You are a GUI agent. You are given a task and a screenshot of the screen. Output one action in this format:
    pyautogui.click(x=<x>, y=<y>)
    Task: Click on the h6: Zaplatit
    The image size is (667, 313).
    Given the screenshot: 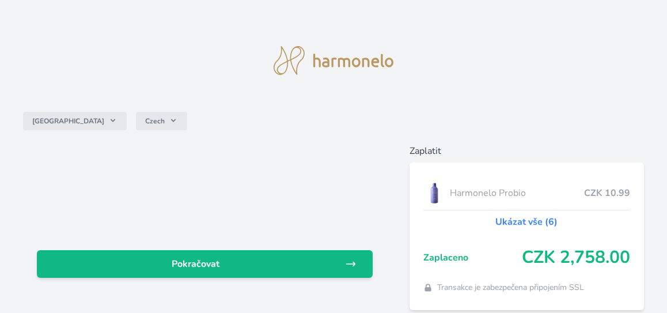 What is the action you would take?
    pyautogui.click(x=527, y=151)
    